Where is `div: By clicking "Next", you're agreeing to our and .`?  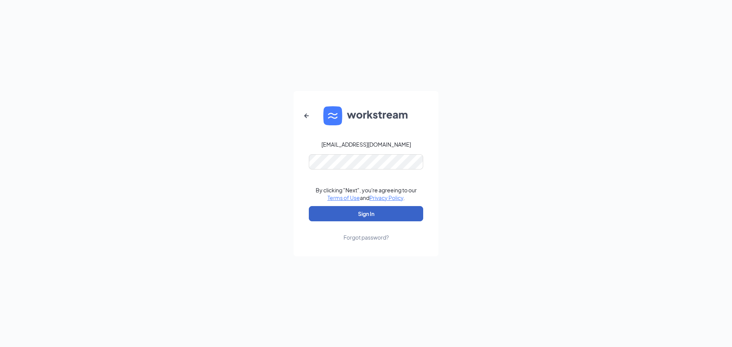
div: By clicking "Next", you're agreeing to our and . is located at coordinates (366, 194).